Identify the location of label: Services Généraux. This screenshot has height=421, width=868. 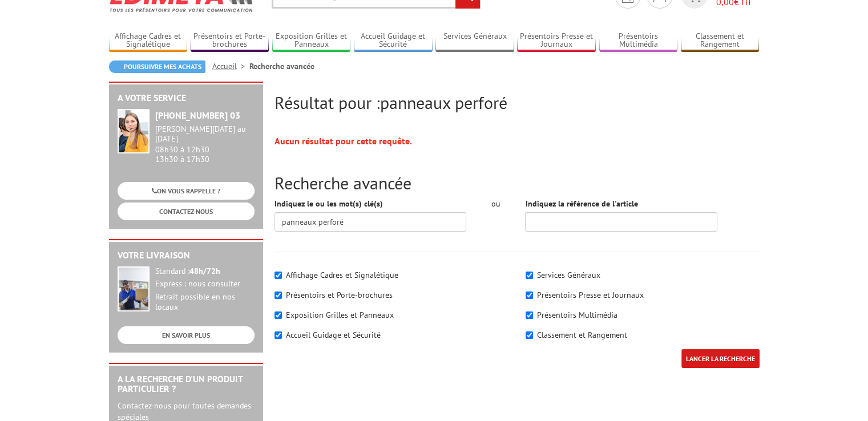
(569, 275).